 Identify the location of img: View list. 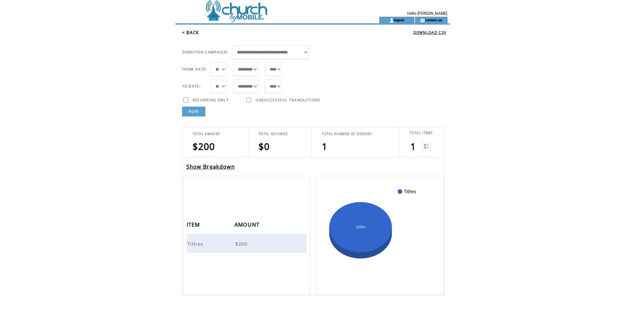
(426, 146).